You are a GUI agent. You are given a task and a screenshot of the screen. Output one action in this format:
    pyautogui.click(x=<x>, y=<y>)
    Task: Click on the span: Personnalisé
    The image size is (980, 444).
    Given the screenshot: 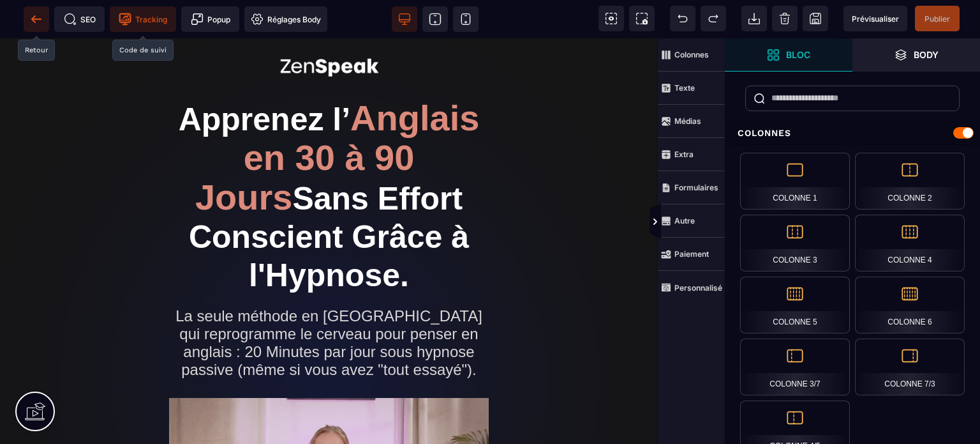 What is the action you would take?
    pyautogui.click(x=691, y=287)
    